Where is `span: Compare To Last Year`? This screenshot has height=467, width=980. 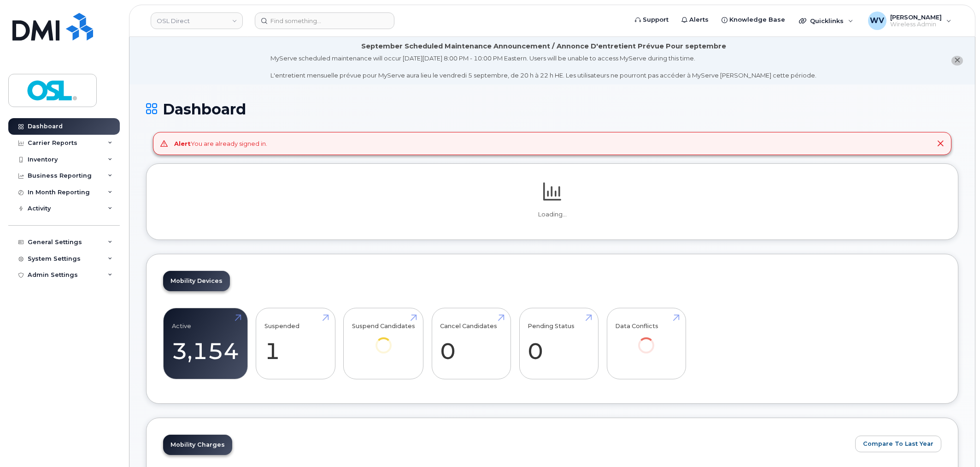
span: Compare To Last Year is located at coordinates (898, 443).